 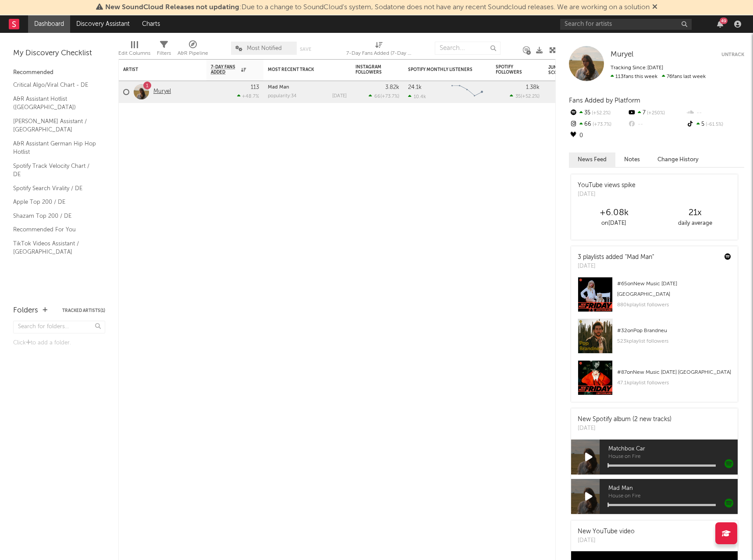 I want to click on div: Spotify Followers, so click(x=511, y=70).